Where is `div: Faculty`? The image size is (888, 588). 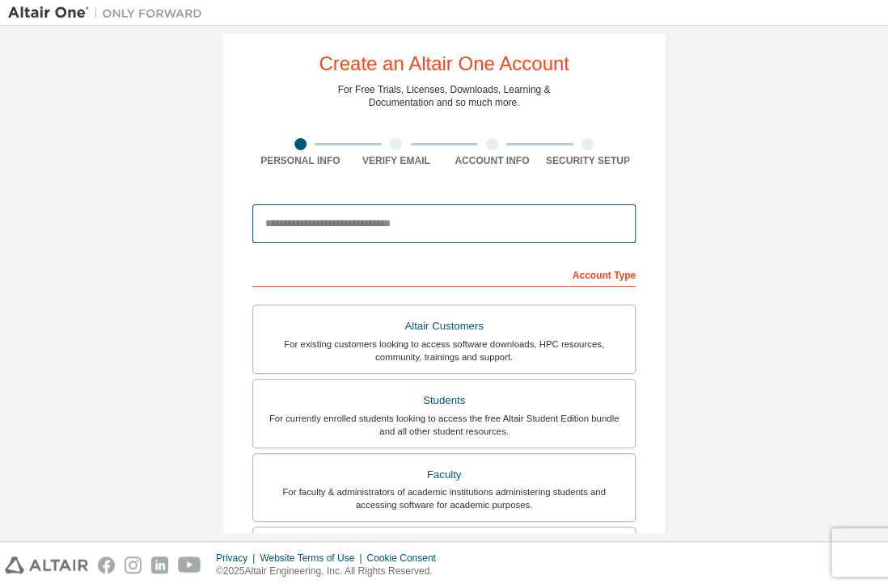 div: Faculty is located at coordinates (444, 475).